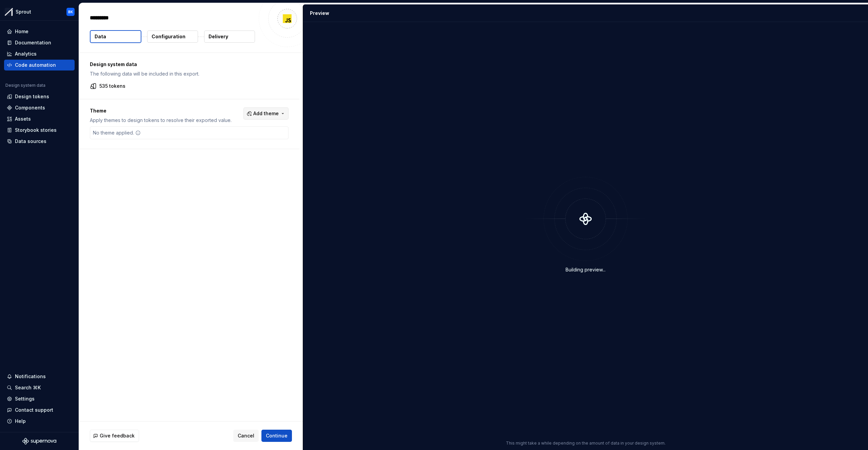 This screenshot has height=450, width=868. Describe the element at coordinates (35, 65) in the screenshot. I see `div: Code automation` at that location.